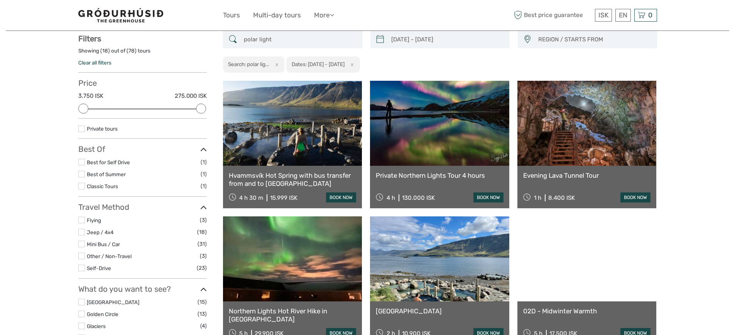  I want to click on input: SEARCH, so click(299, 39).